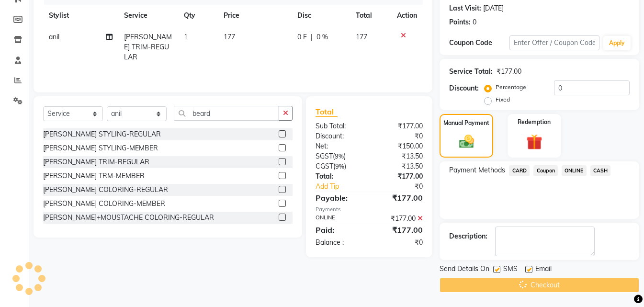 The width and height of the screenshot is (644, 307). What do you see at coordinates (338, 198) in the screenshot?
I see `div: Payable:` at bounding box center [338, 198].